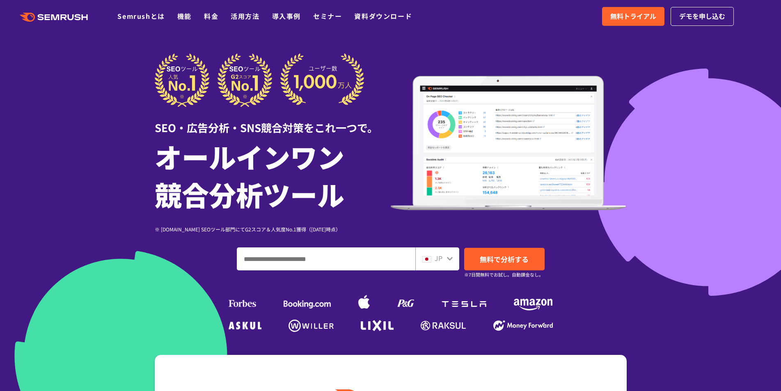  What do you see at coordinates (504, 259) in the screenshot?
I see `span: 無料で分析する` at bounding box center [504, 259].